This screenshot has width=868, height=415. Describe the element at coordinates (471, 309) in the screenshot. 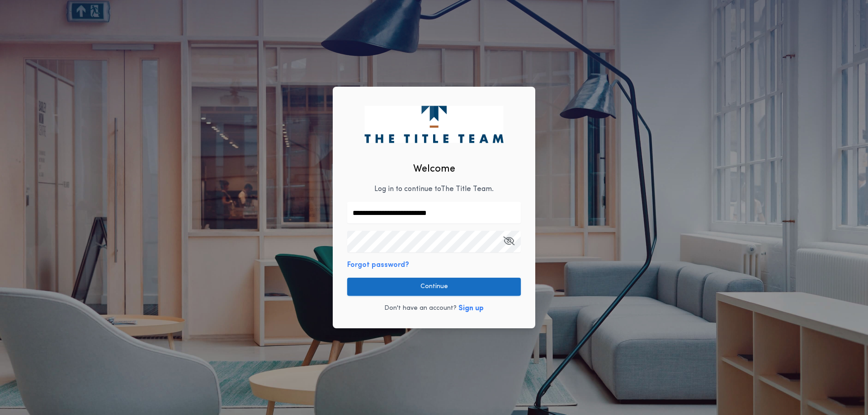

I see `button: Sign up` at that location.